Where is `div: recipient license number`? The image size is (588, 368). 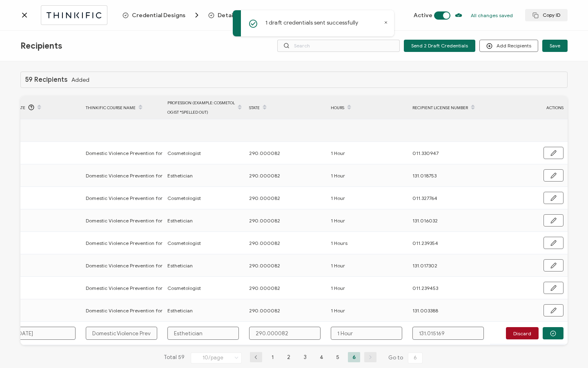 div: recipient license number is located at coordinates (449, 108).